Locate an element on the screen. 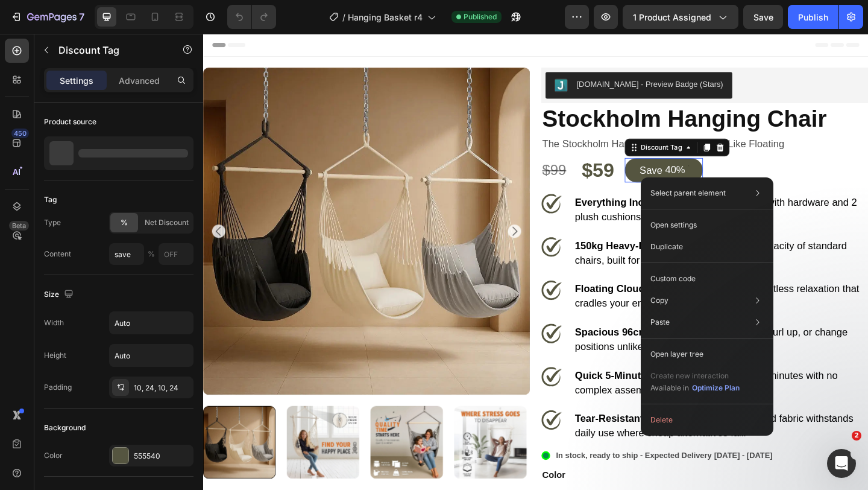  p: 7 is located at coordinates (81, 16).